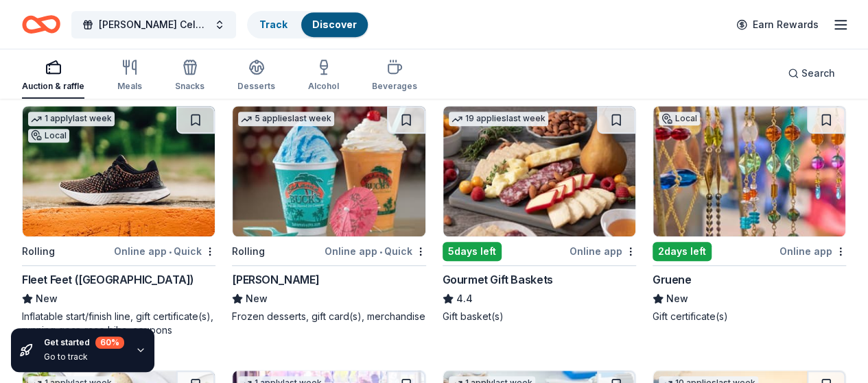 This screenshot has width=868, height=383. Describe the element at coordinates (671, 279) in the screenshot. I see `div: Gruene` at that location.